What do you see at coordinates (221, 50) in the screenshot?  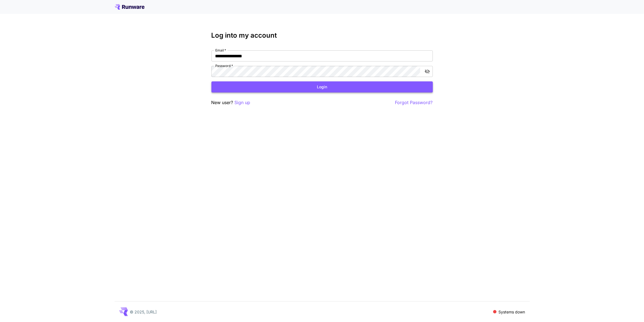 I see `label: Email` at bounding box center [221, 50].